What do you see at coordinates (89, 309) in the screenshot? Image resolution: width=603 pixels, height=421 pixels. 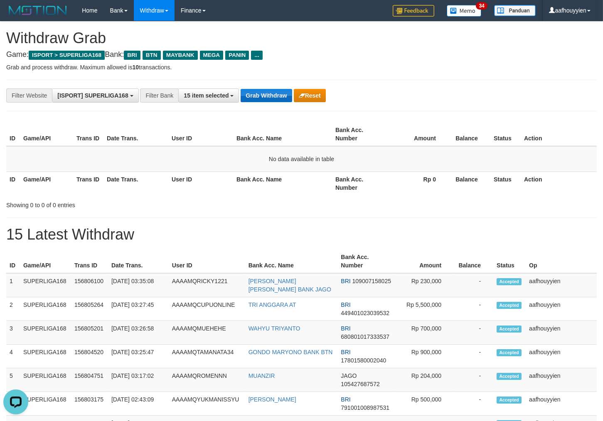 I see `td: 156805264` at bounding box center [89, 309].